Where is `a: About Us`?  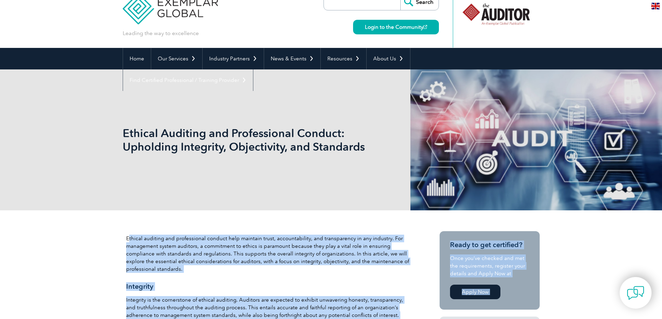 a: About Us is located at coordinates (388, 59).